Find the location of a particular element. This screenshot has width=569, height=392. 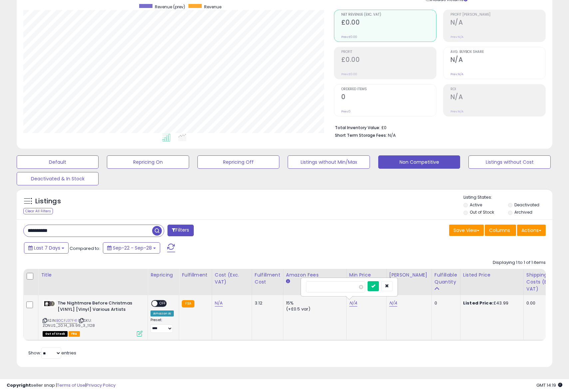

span: ROI is located at coordinates (498, 89).